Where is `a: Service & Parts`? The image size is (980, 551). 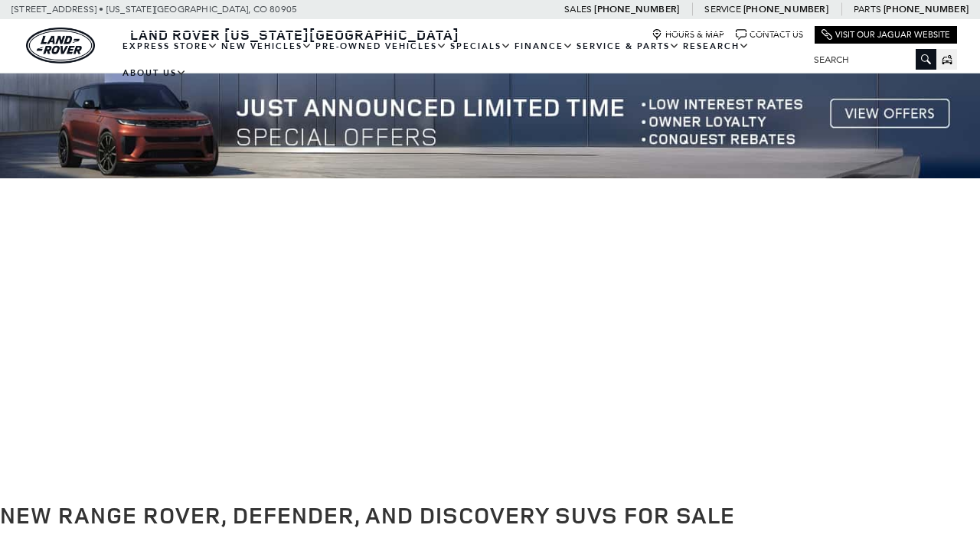 a: Service & Parts is located at coordinates (628, 46).